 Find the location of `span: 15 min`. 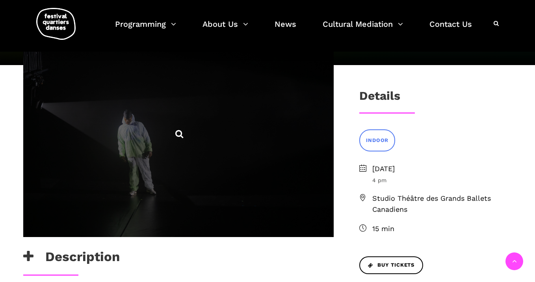

span: 15 min is located at coordinates (442, 229).